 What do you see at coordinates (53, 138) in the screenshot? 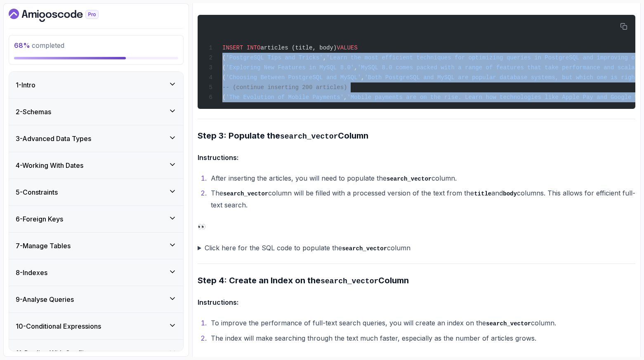
I see `h3: 3 - Advanced Data Types` at bounding box center [53, 138].